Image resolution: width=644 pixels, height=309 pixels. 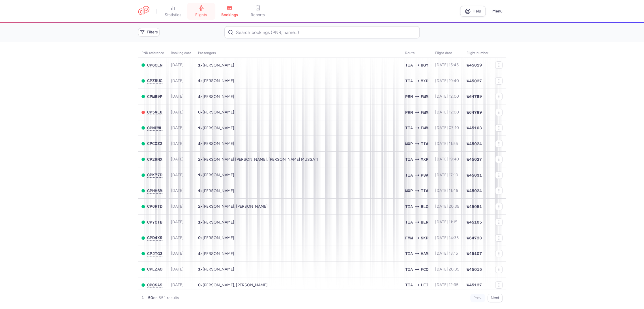 I want to click on span: W45051, so click(x=474, y=206).